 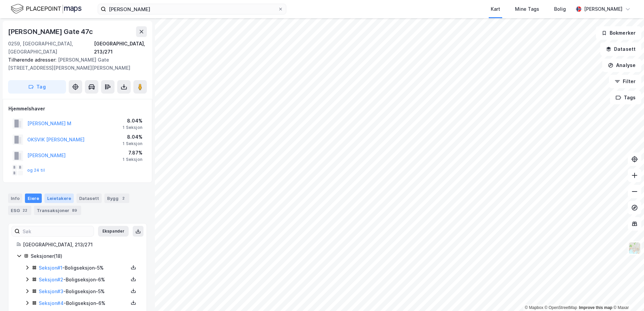 I want to click on div: Transaksjoner, so click(x=58, y=210).